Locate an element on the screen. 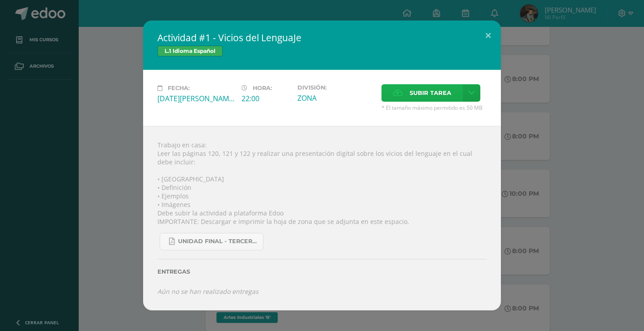 This screenshot has width=644, height=331. span: UNIDAD FINAL - TERCERO BASICO A-B-C.pdf is located at coordinates (218, 241).